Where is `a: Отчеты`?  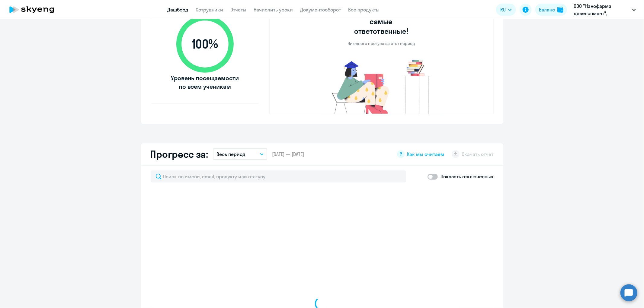
a: Отчеты is located at coordinates (239, 10).